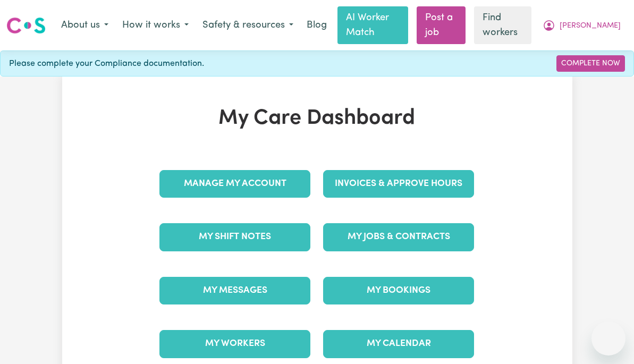  Describe the element at coordinates (441, 25) in the screenshot. I see `a: Post a job` at that location.